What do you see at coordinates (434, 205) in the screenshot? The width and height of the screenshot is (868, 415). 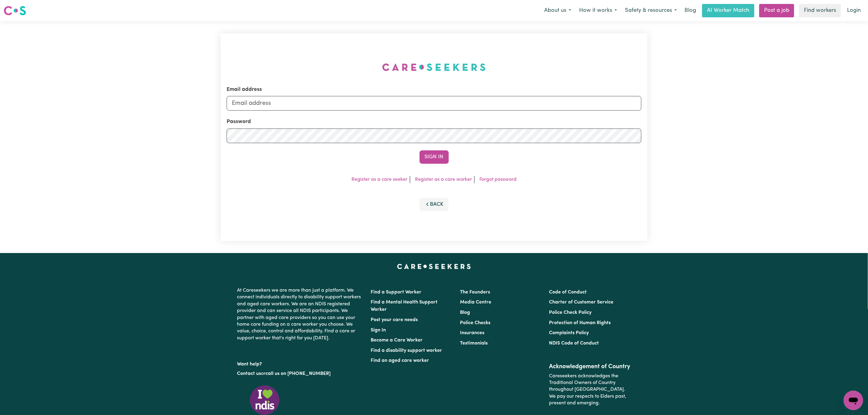 I see `button: Back` at bounding box center [434, 205].